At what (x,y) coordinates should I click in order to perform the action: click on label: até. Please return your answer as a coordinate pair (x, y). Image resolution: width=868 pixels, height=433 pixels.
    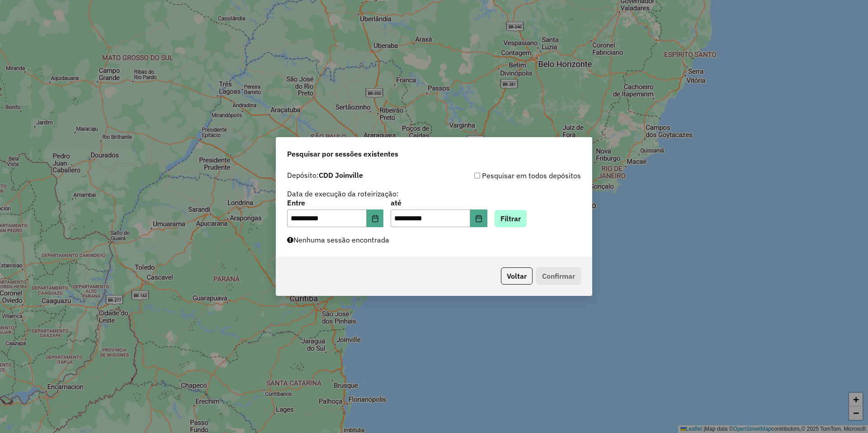
    Looking at the image, I should click on (438, 203).